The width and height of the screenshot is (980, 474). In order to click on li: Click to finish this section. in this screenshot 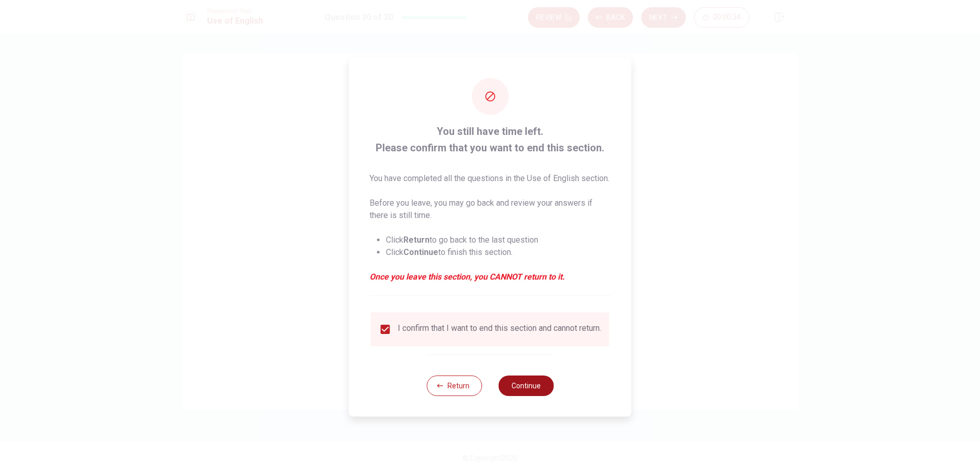, I will do `click(498, 253)`.